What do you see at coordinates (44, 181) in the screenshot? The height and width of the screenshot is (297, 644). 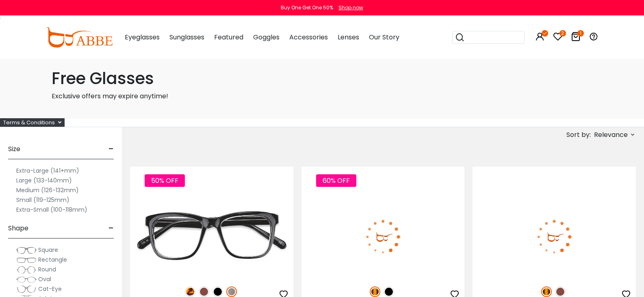 I see `label: Large (133-140mm)` at bounding box center [44, 181].